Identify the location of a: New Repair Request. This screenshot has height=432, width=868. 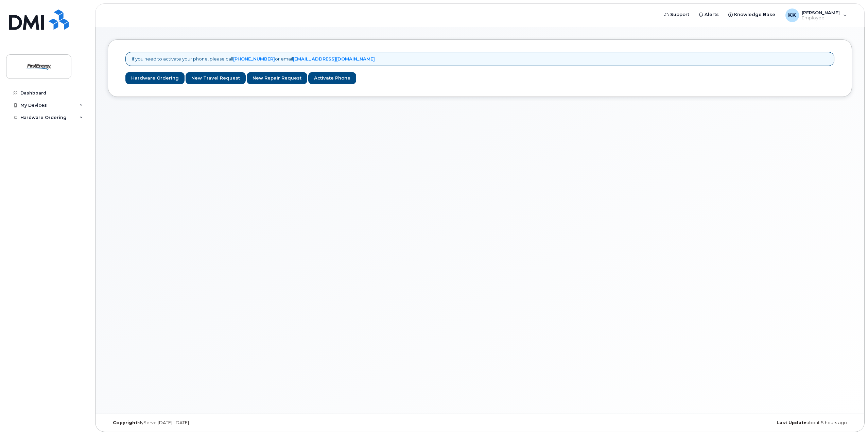
(277, 78).